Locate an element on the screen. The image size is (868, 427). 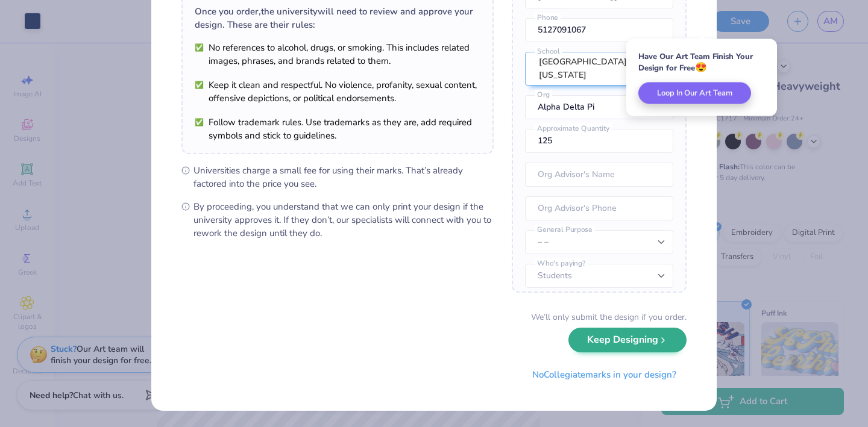
button: Keep Designing is located at coordinates (628, 340).